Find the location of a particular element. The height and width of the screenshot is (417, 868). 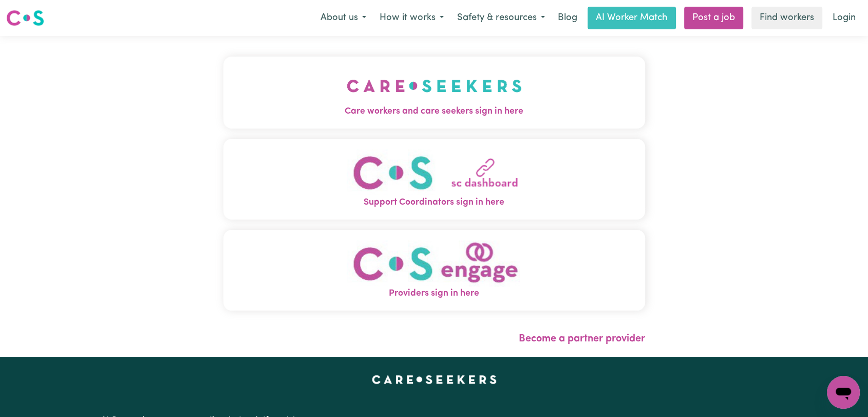

button: How it works is located at coordinates (412, 18).